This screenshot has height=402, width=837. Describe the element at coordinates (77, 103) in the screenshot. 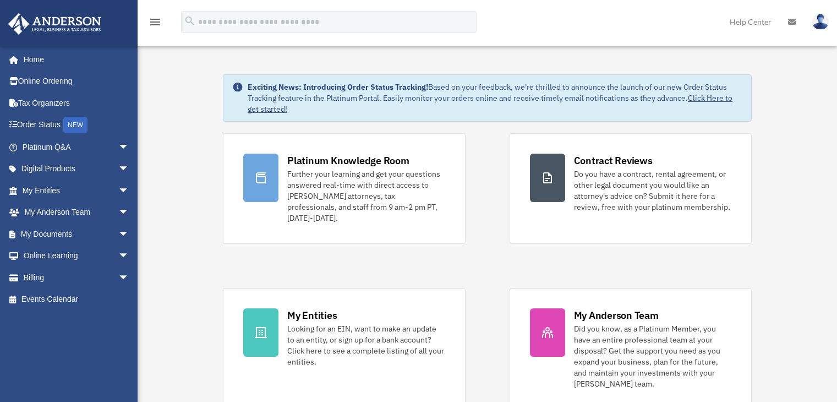

I see `a: Tax Organizers` at that location.